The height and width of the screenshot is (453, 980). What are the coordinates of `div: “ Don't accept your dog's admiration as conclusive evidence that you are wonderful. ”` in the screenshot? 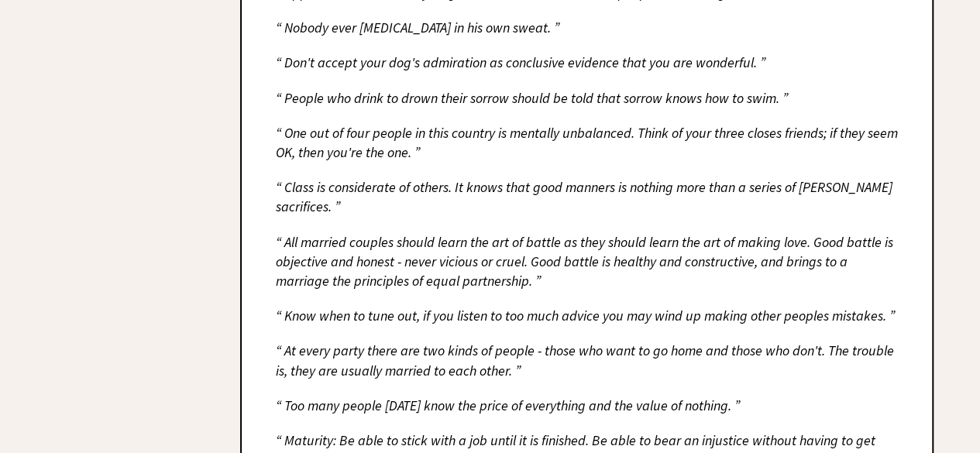 It's located at (586, 62).